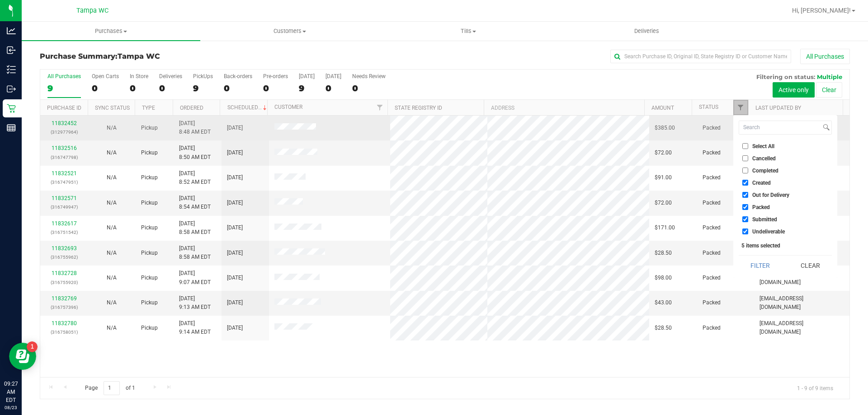 This screenshot has height=415, width=868. I want to click on div: Deliveries, so click(171, 77).